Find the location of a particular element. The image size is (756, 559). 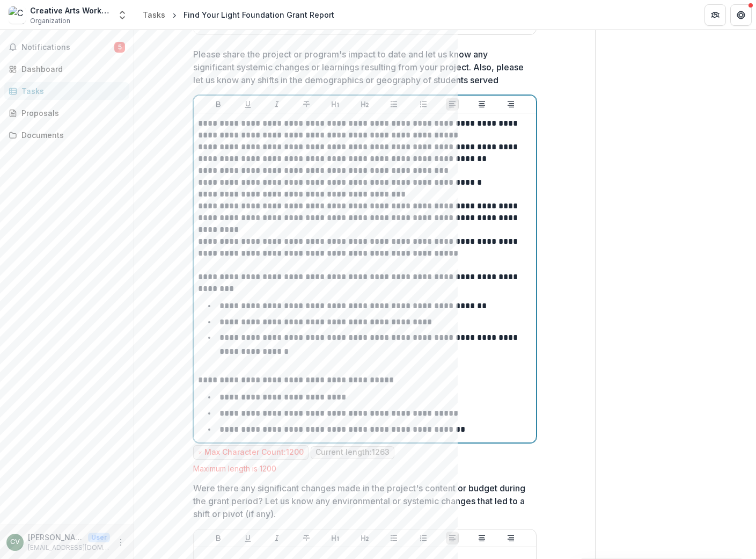

div: Clair Vogel is located at coordinates (15, 542).